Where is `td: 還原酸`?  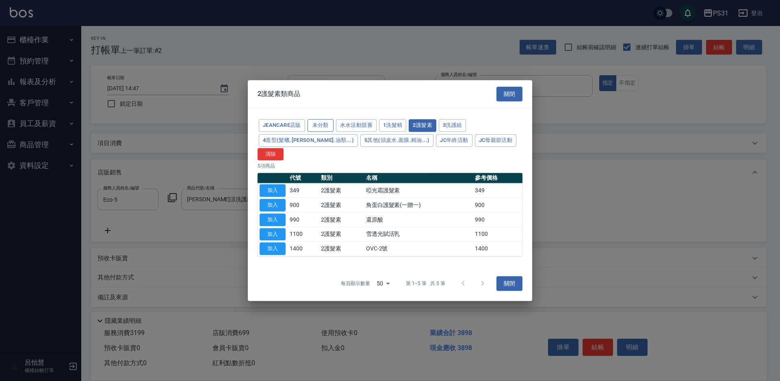
td: 還原酸 is located at coordinates (419, 219).